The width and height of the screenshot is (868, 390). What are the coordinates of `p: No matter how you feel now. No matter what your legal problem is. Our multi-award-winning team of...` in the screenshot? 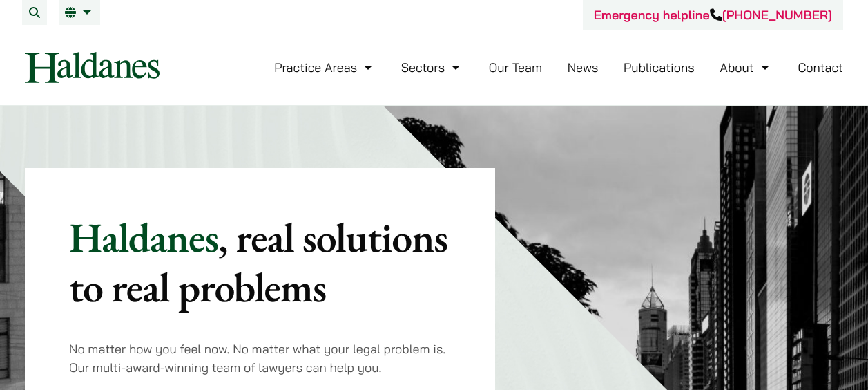 It's located at (260, 358).